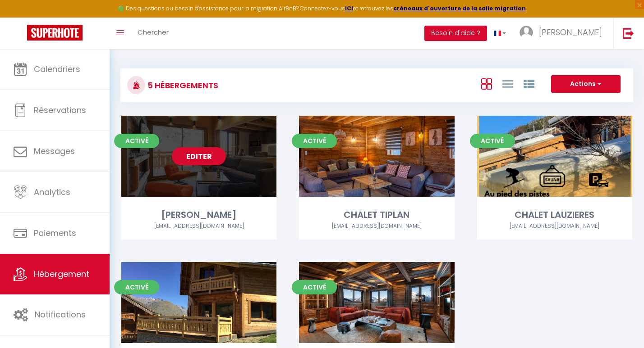 The height and width of the screenshot is (348, 644). I want to click on a: Vue en Liste, so click(508, 84).